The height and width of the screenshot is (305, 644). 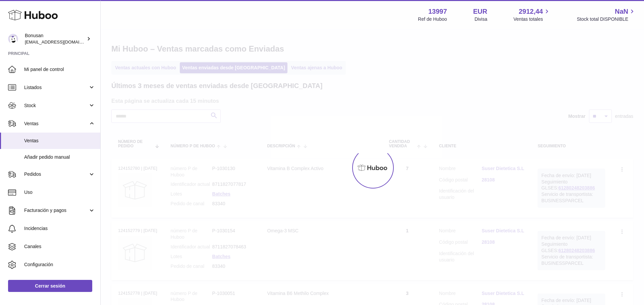 What do you see at coordinates (59, 247) in the screenshot?
I see `span: Canales` at bounding box center [59, 247].